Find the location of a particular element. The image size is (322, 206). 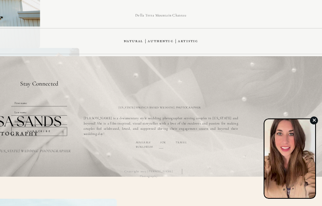

span: Email ad is located at coordinates (20, 121).